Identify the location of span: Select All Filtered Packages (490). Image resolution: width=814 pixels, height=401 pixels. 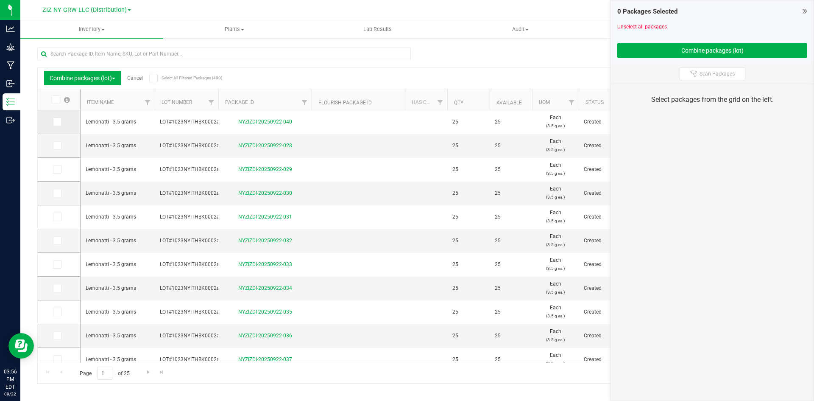
(183, 78).